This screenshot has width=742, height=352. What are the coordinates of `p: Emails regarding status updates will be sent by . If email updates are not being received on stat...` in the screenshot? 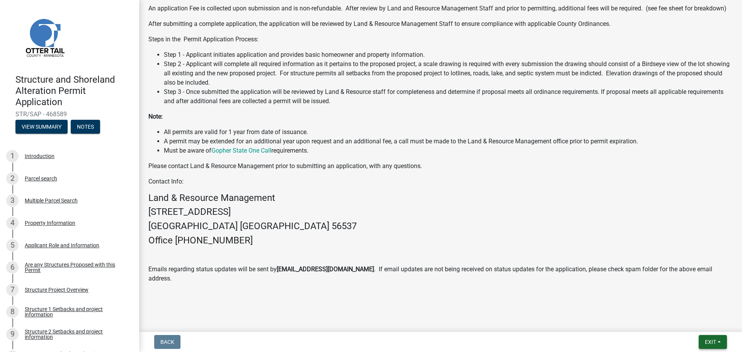 It's located at (441, 274).